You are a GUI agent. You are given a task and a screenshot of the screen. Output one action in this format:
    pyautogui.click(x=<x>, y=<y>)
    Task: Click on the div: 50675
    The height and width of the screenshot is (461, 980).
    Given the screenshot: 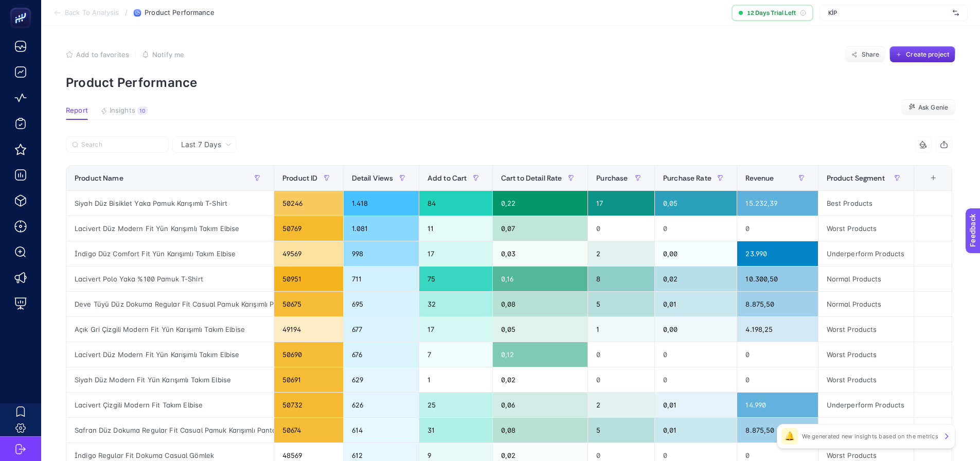 What is the action you would take?
    pyautogui.click(x=309, y=304)
    